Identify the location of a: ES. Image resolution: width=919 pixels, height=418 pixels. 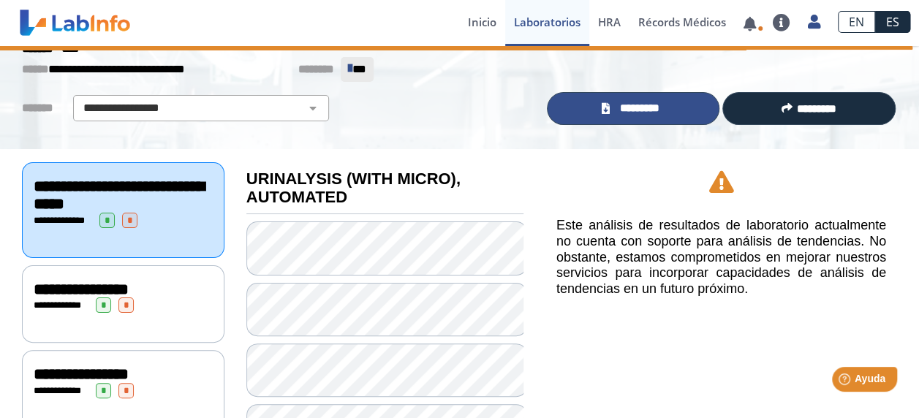
(892, 22).